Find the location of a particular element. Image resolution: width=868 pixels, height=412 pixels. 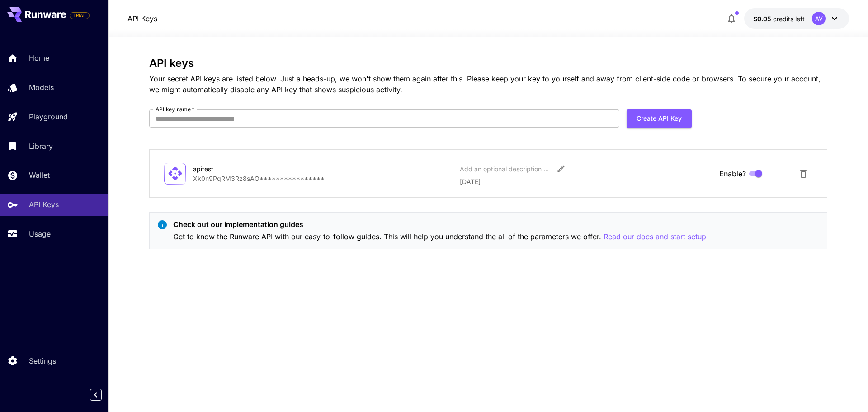

label: API key name is located at coordinates (175, 109).